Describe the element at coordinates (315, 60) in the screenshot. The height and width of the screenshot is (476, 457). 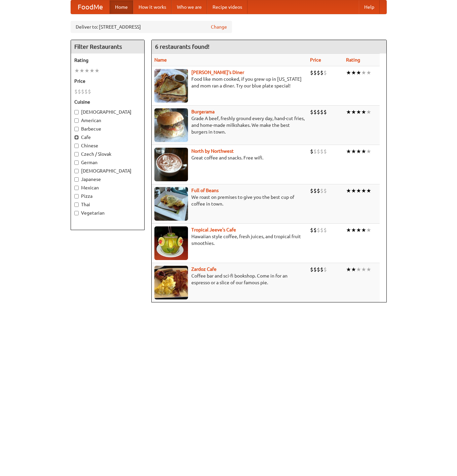
I see `a: Price` at that location.